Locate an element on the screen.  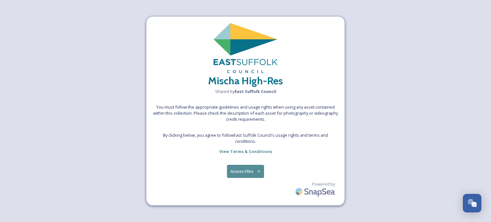
img: East%20Suffolk%20Council.png is located at coordinates (245, 48).